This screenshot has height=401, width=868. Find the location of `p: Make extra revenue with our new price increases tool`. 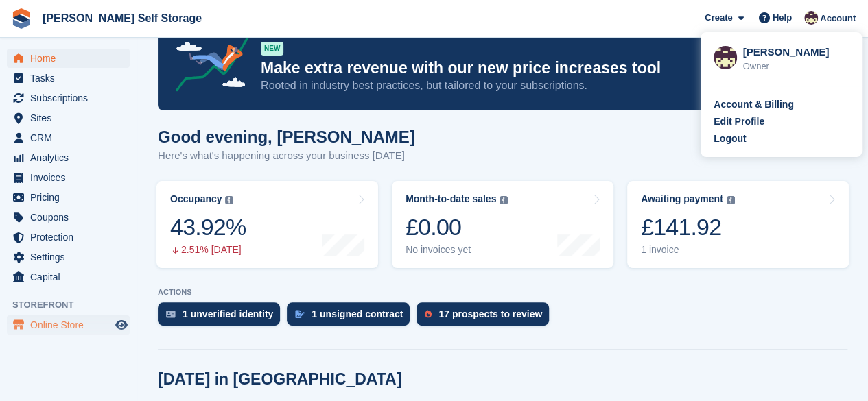

p: Make extra revenue with our new price increases tool is located at coordinates (494, 68).